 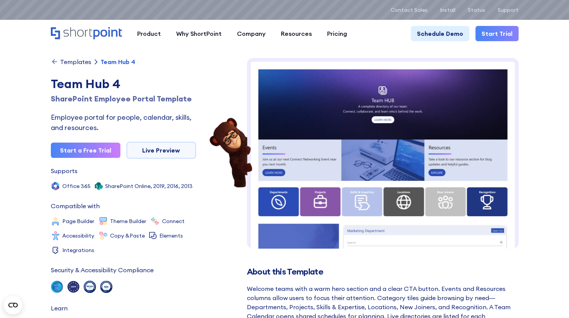 What do you see at coordinates (78, 236) in the screenshot?
I see `div: Accessibility` at bounding box center [78, 236].